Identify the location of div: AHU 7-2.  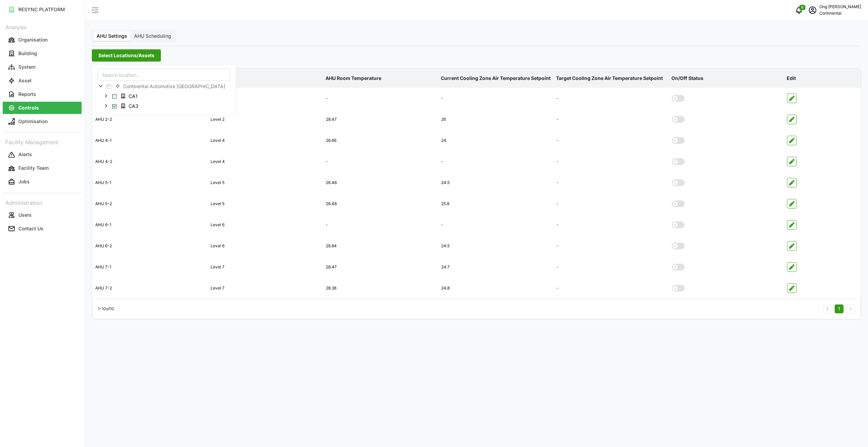
(150, 288).